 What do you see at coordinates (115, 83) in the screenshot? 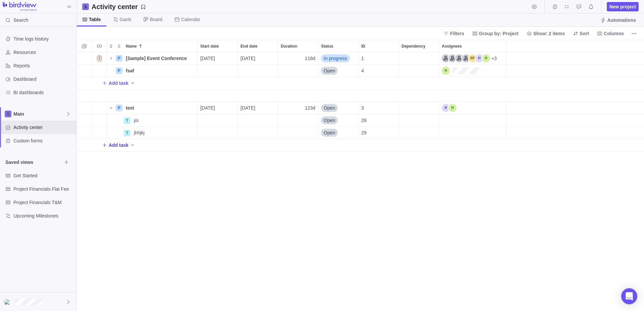
I see `span: Add task` at bounding box center [115, 83].